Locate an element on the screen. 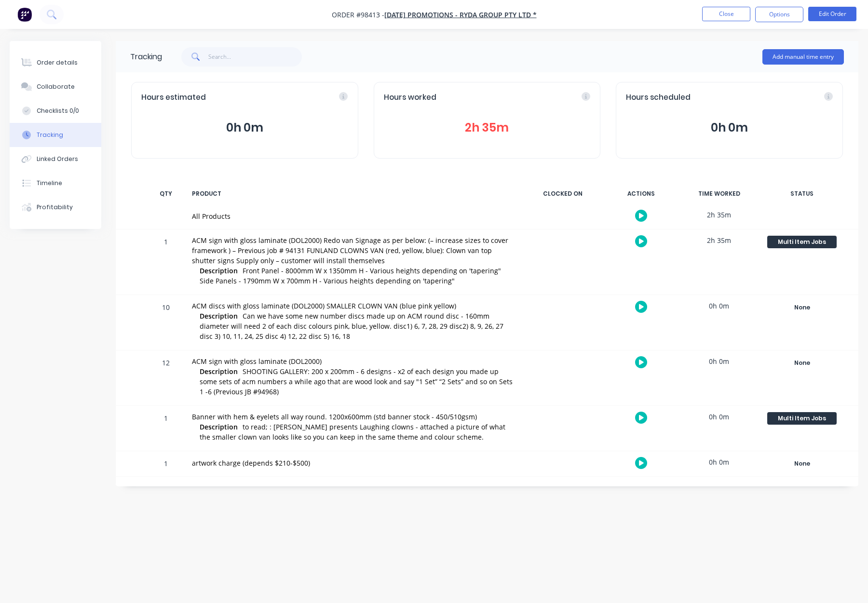 The height and width of the screenshot is (603, 868). div: Checklists 0/0 is located at coordinates (57, 111).